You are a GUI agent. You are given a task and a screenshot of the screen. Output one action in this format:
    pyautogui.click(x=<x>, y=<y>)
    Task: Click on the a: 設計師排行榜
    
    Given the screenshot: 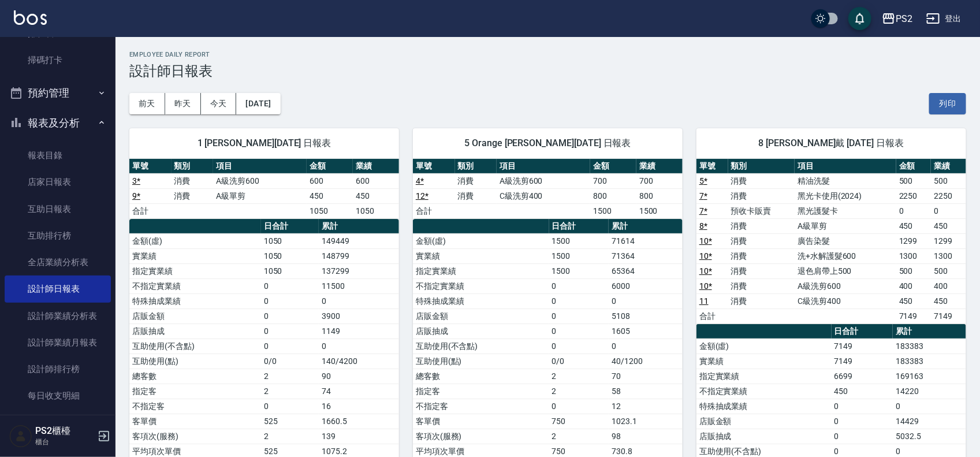 What is the action you would take?
    pyautogui.click(x=58, y=369)
    